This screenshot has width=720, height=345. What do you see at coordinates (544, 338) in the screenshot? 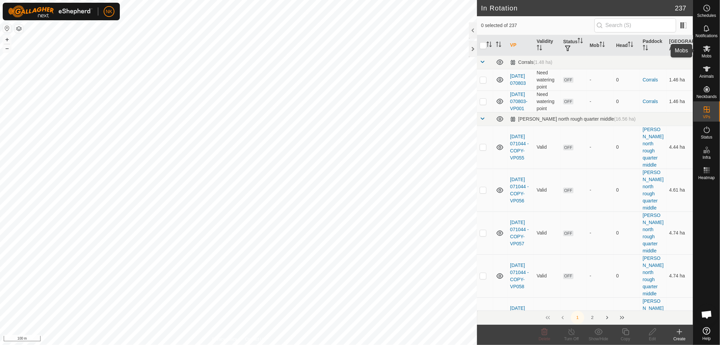
I see `span: Delete` at bounding box center [544, 338].